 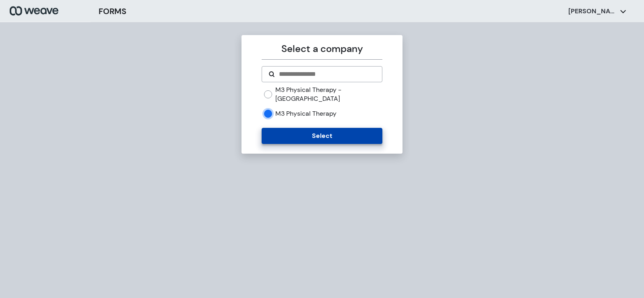 I want to click on button: Select, so click(x=322, y=136).